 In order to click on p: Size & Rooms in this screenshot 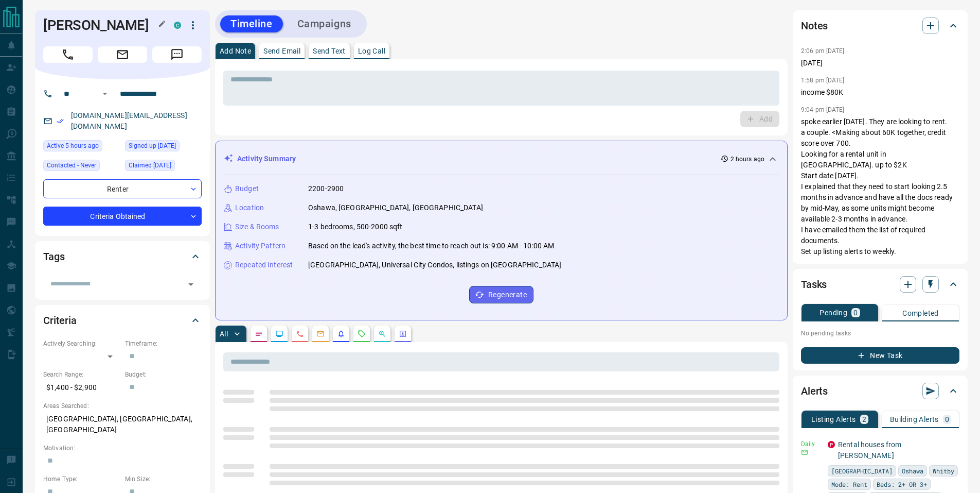, I will do `click(257, 227)`.